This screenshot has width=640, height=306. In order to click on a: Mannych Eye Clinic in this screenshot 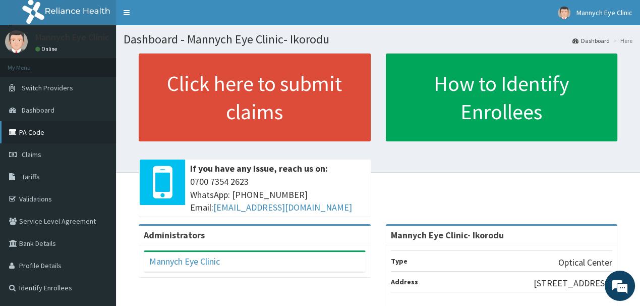, I will do `click(185, 261)`.